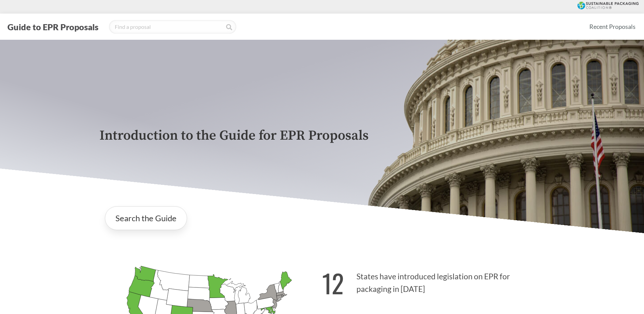  I want to click on button: Guide to EPR Proposals, so click(53, 27).